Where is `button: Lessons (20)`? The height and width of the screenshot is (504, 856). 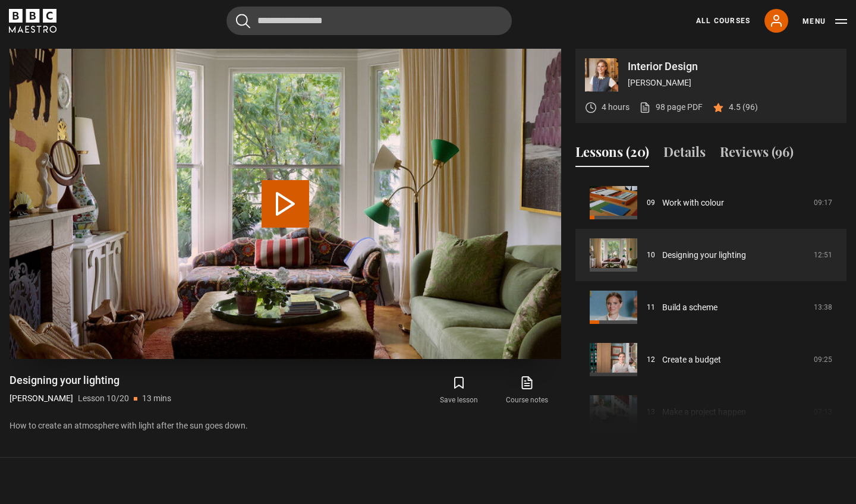 button: Lessons (20) is located at coordinates (612, 154).